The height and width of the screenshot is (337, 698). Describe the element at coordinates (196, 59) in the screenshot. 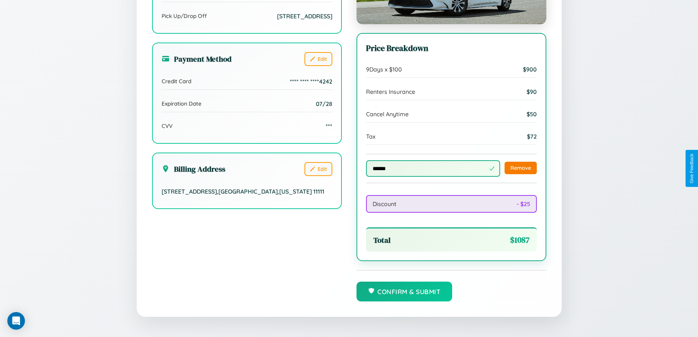

I see `h3: Payment Method` at that location.